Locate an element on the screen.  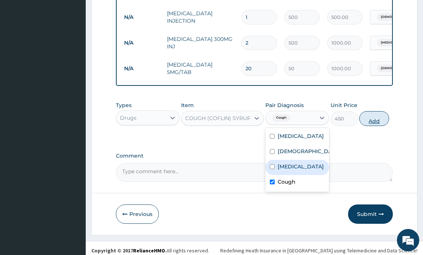
label: Pair Diagnosis is located at coordinates (284, 105).